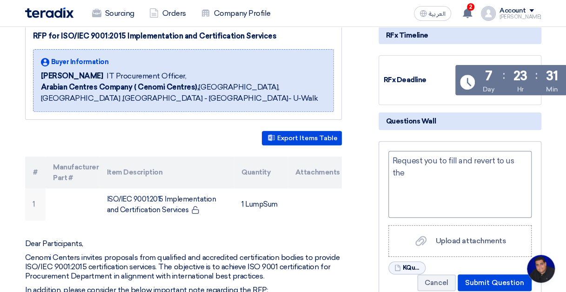 Image resolution: width=566 pixels, height=292 pixels. Describe the element at coordinates (432, 13) in the screenshot. I see `button: العربية` at that location.